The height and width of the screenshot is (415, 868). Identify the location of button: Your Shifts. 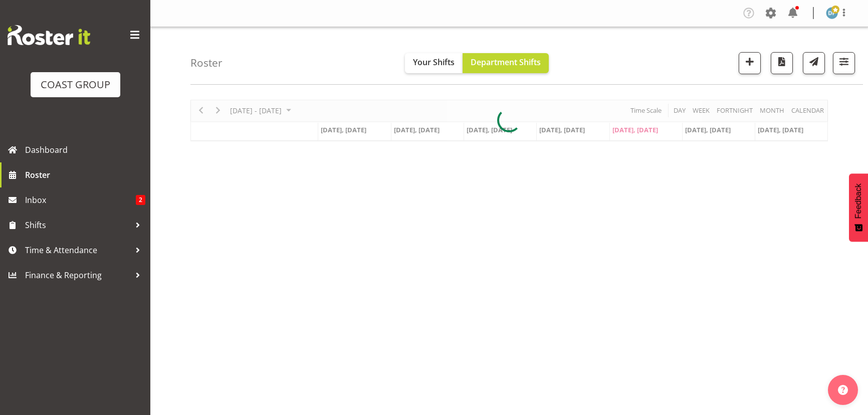
(433, 63).